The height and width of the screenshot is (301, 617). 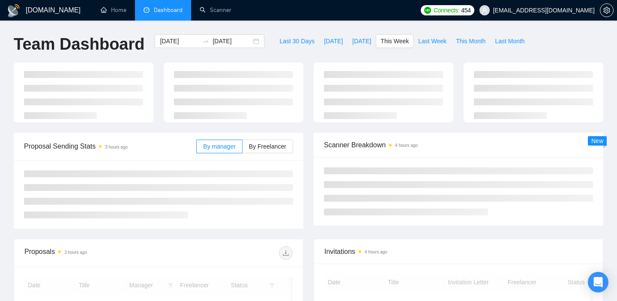 I want to click on span: 454, so click(x=466, y=10).